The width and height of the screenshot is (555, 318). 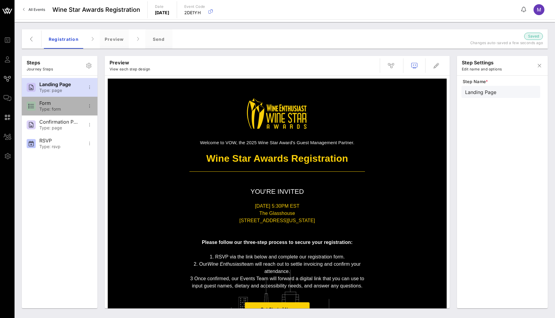 I want to click on span: 2. Our team will reach out to settle invoicing and confirm your attendance., so click(x=277, y=268).